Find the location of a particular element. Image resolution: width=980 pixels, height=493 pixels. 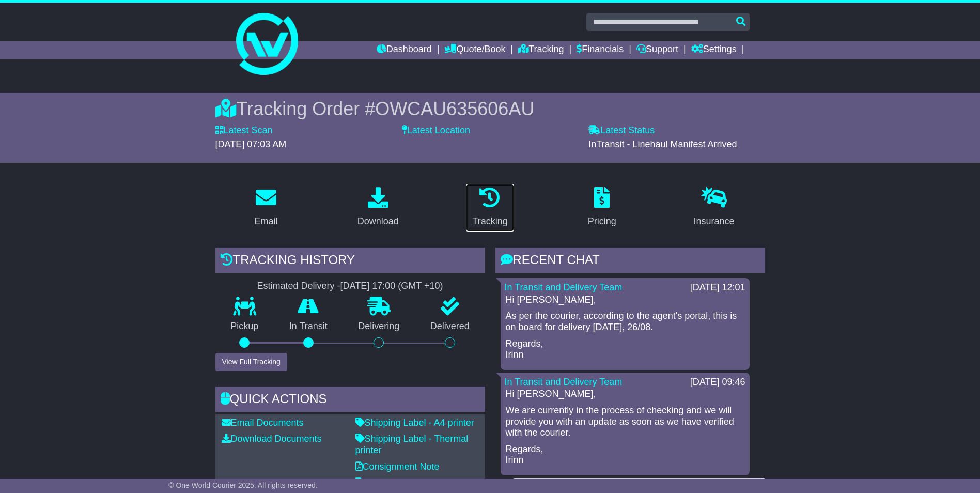

span: © One World Courier 2025. All rights reserved. is located at coordinates (243, 485).